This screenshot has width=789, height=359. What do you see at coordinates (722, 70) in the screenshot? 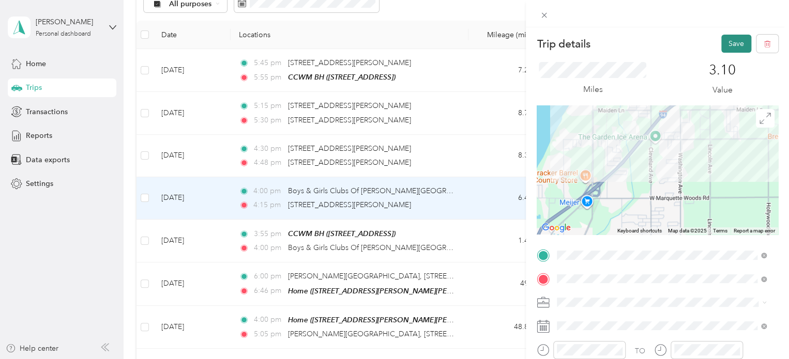
I see `p: 3.10` at bounding box center [722, 70].